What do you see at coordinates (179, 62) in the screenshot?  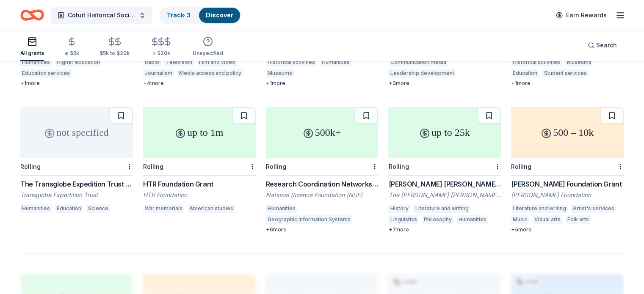 I see `div: Television` at bounding box center [179, 62].